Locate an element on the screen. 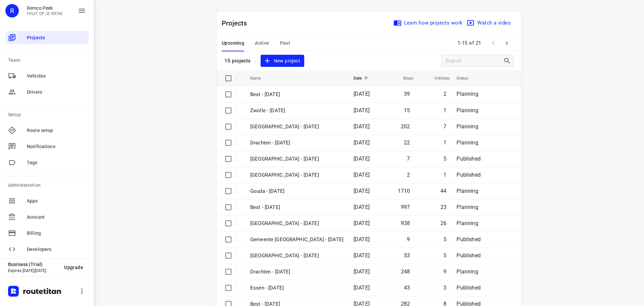 Image resolution: width=644 pixels, height=306 pixels. p: Antwerpen - Thursday is located at coordinates (297, 175).